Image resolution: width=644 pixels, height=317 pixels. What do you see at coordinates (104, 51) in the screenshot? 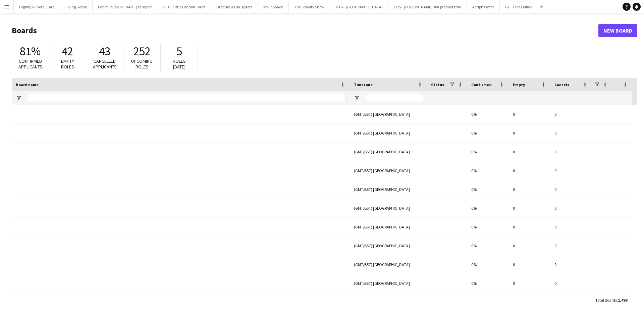
I see `span: 43` at bounding box center [104, 51].